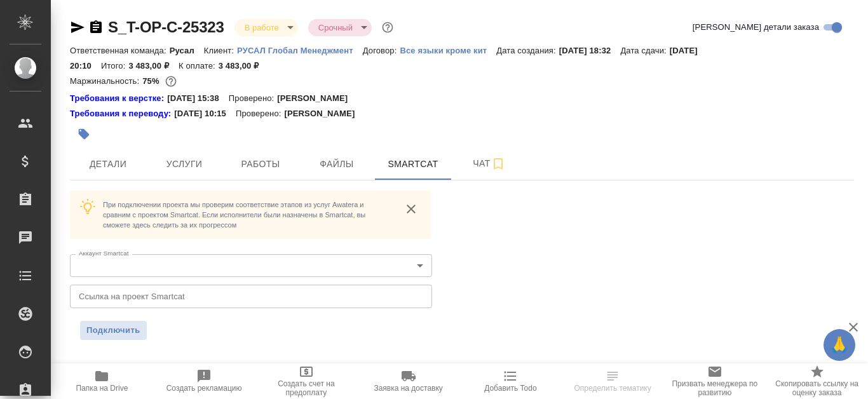  What do you see at coordinates (120, 50) in the screenshot?
I see `p: Ответственная команда:` at bounding box center [120, 50].